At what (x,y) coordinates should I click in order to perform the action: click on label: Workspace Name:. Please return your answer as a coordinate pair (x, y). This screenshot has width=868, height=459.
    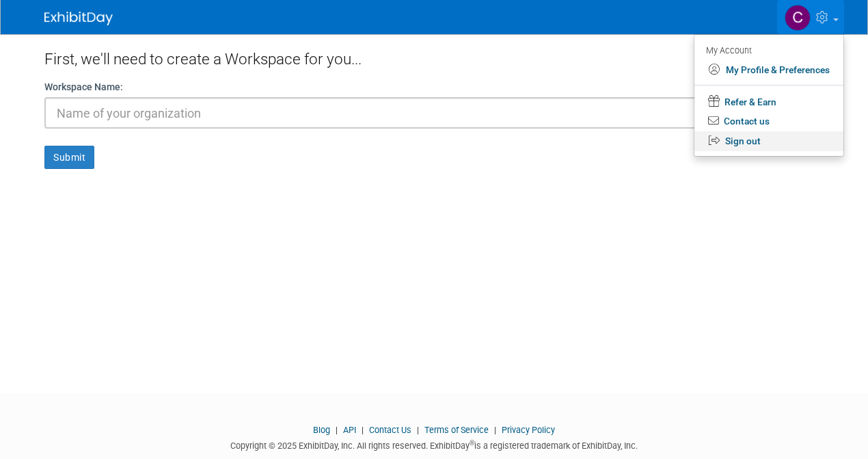
    Looking at the image, I should click on (83, 87).